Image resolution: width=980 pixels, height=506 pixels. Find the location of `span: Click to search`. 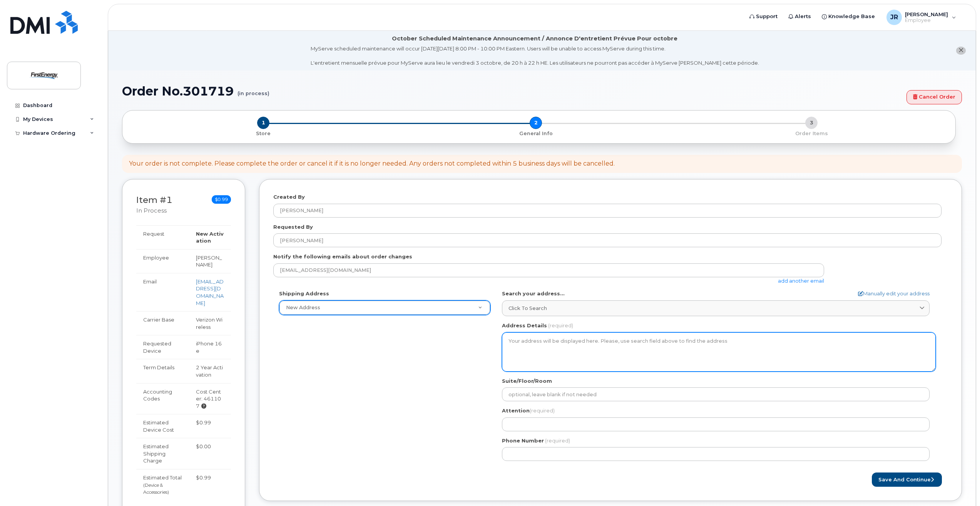

span: Click to search is located at coordinates (528, 308).